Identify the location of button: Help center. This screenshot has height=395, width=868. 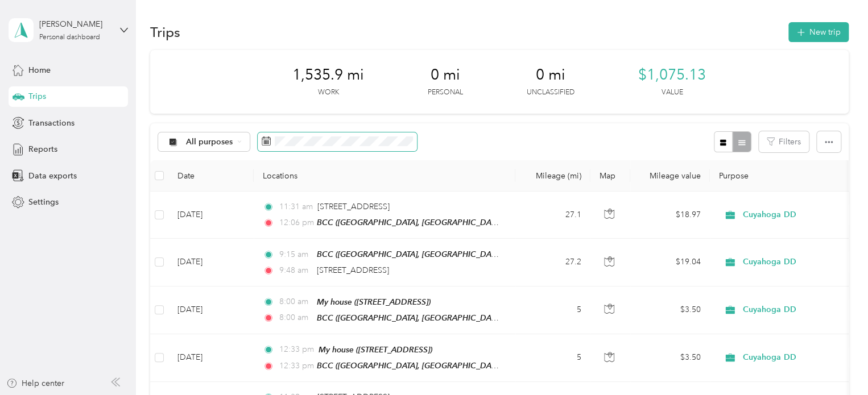
(35, 384).